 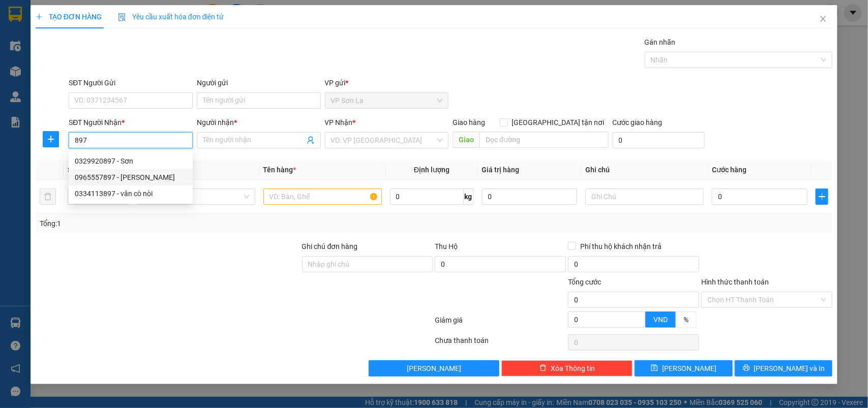 I want to click on input: Ghi Chú, so click(x=644, y=197).